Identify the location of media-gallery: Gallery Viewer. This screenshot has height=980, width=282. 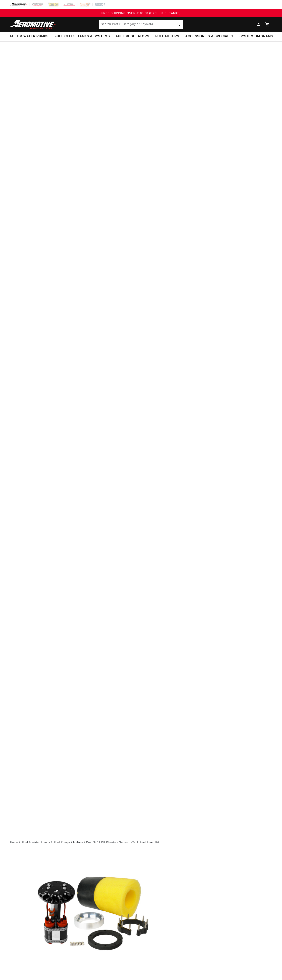
(82, 913).